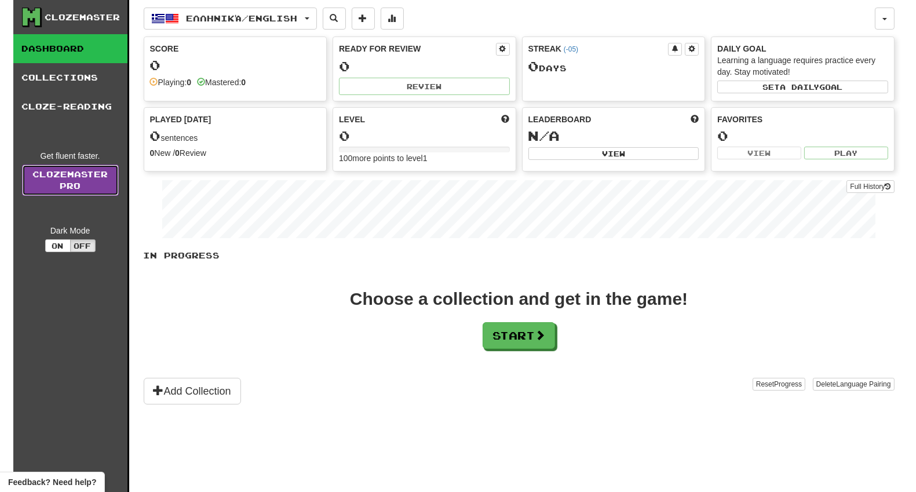 The image size is (916, 492). I want to click on div: Clozemaster, so click(83, 17).